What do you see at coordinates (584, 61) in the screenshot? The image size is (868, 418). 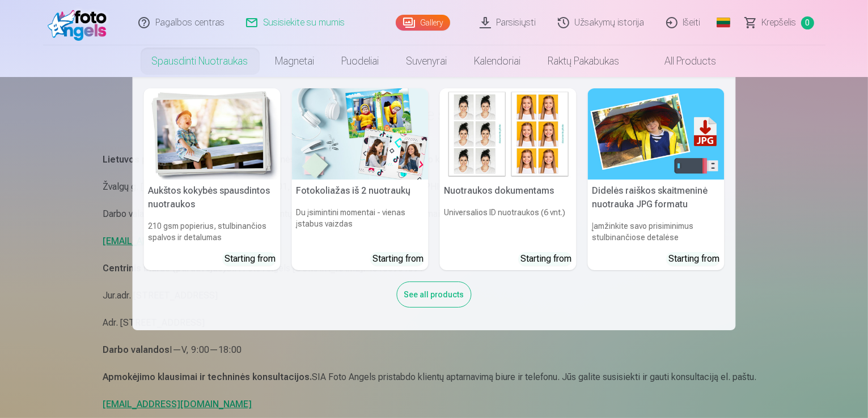 I see `a: Raktų pakabukas` at bounding box center [584, 61].